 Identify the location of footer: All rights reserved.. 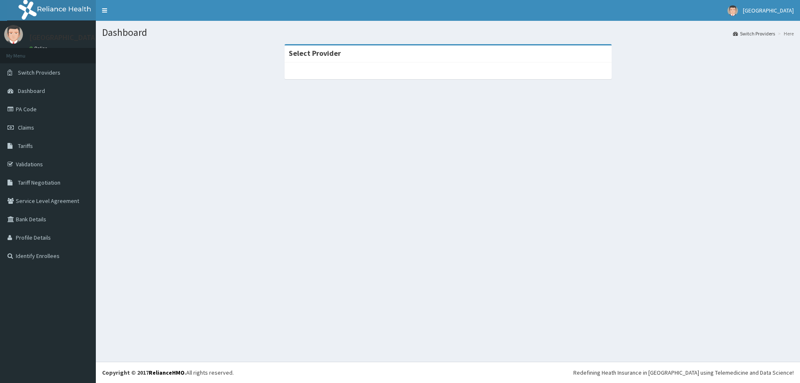
(448, 372).